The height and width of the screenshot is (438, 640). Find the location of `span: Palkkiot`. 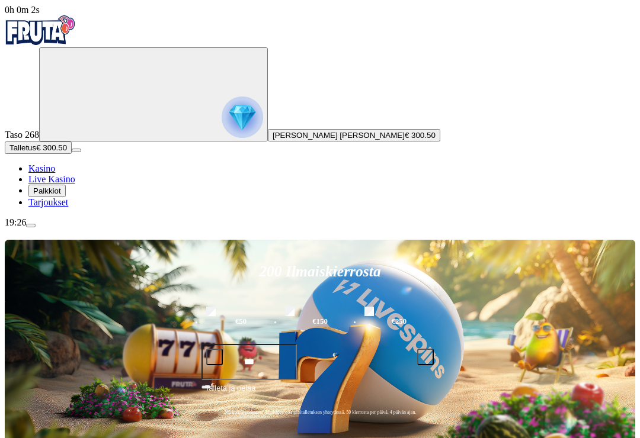

span: Palkkiot is located at coordinates (47, 191).